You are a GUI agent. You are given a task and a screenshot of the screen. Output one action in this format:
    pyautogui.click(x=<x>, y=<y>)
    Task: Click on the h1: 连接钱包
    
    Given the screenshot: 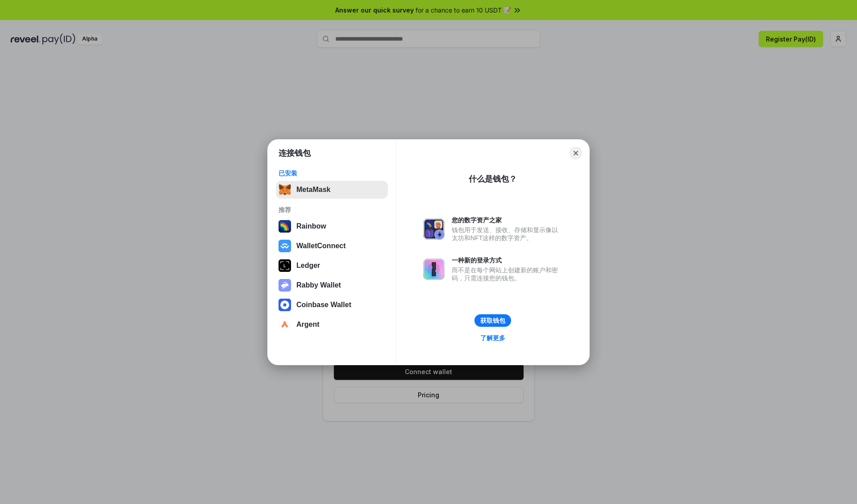 What is the action you would take?
    pyautogui.click(x=295, y=153)
    